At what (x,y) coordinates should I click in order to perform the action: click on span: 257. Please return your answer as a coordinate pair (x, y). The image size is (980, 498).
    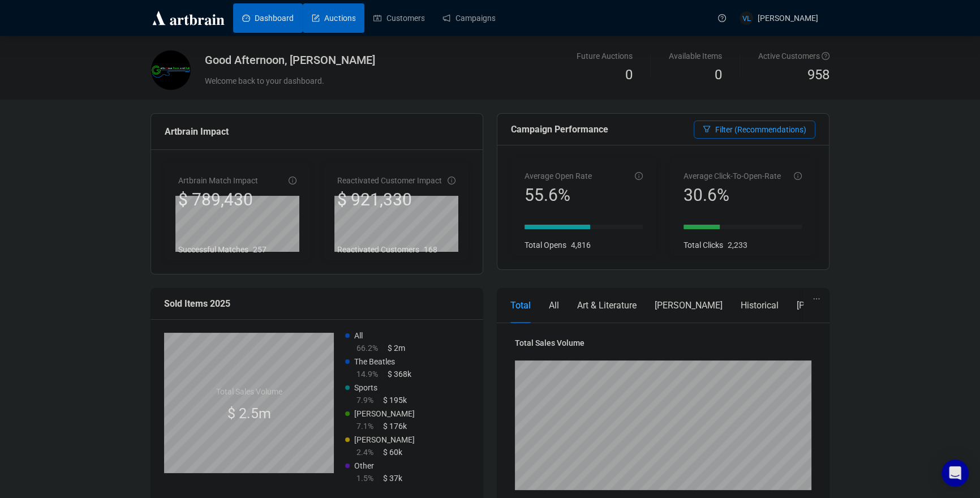
    Looking at the image, I should click on (260, 250).